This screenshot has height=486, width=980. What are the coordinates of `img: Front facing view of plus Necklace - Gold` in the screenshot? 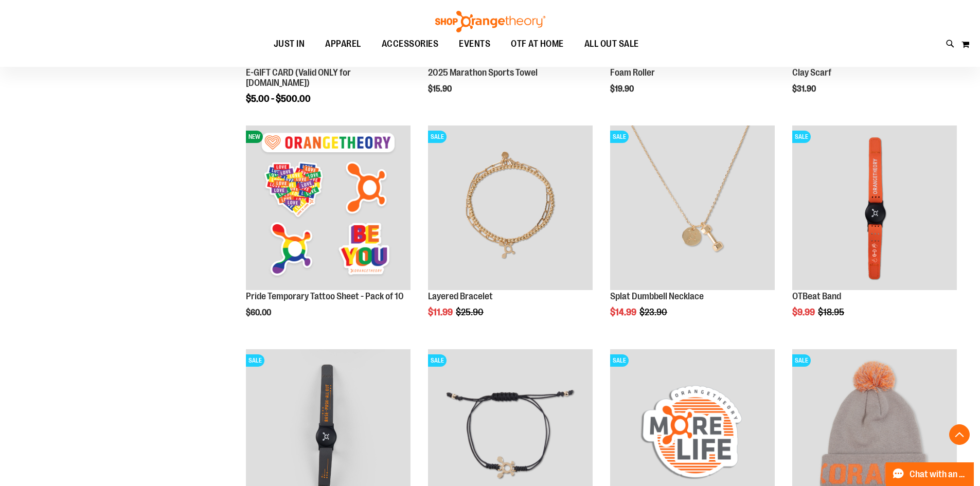 It's located at (692, 208).